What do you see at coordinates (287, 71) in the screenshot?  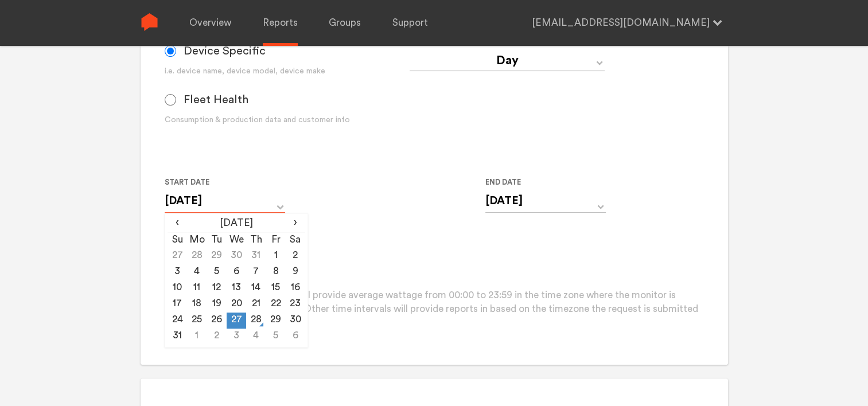 I see `div: i.e. device name, device model, device make` at bounding box center [287, 71].